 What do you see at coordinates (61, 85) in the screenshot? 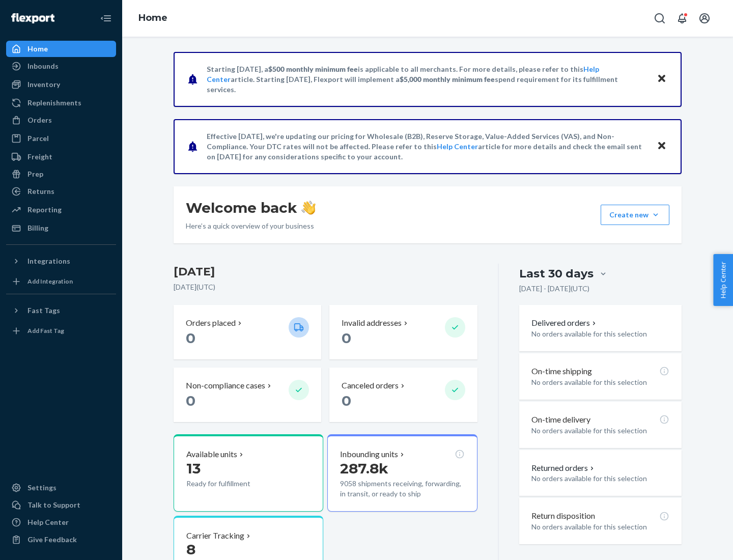
I see `a: Inventory` at bounding box center [61, 85].